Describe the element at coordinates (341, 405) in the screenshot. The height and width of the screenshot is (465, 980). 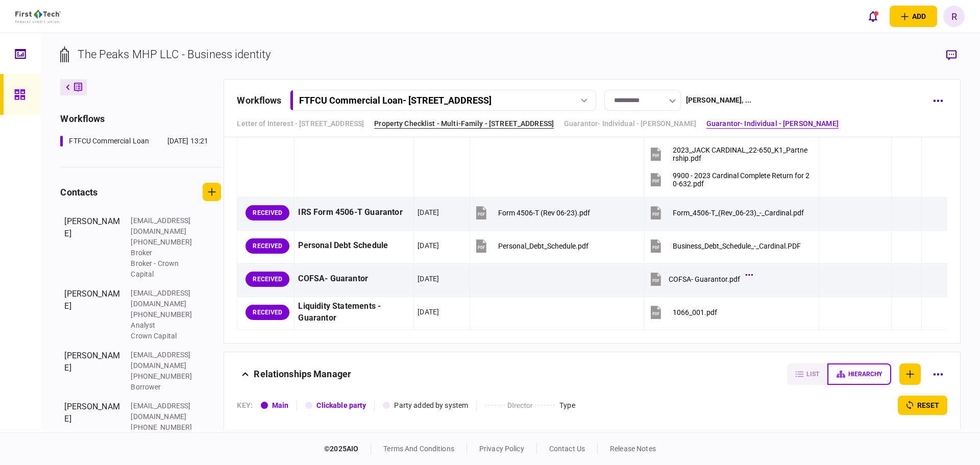
I see `div: Clickable party` at that location.